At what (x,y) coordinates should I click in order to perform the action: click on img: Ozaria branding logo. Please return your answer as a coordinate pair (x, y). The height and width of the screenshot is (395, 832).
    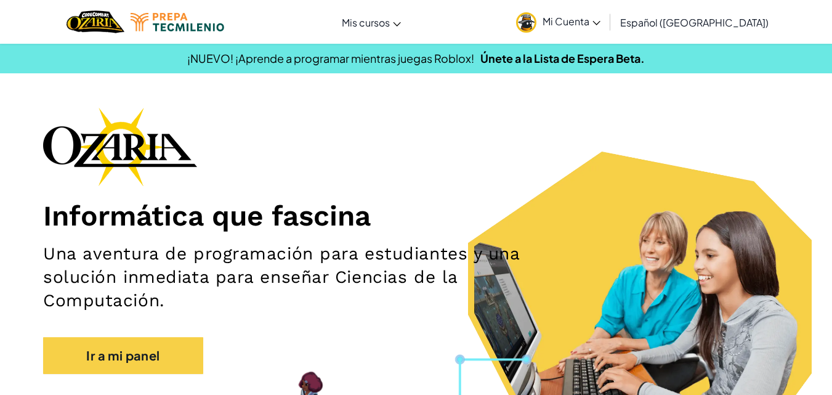
    Looking at the image, I should click on (120, 147).